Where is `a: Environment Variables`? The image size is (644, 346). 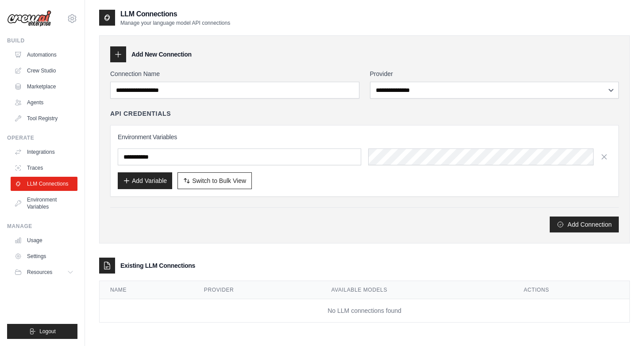 a: Environment Variables is located at coordinates (43, 204).